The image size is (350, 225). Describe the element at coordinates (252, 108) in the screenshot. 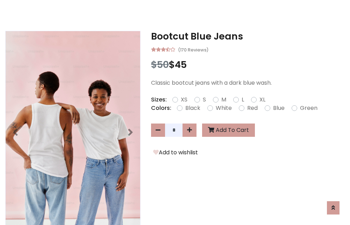

I see `label: Red` at that location.